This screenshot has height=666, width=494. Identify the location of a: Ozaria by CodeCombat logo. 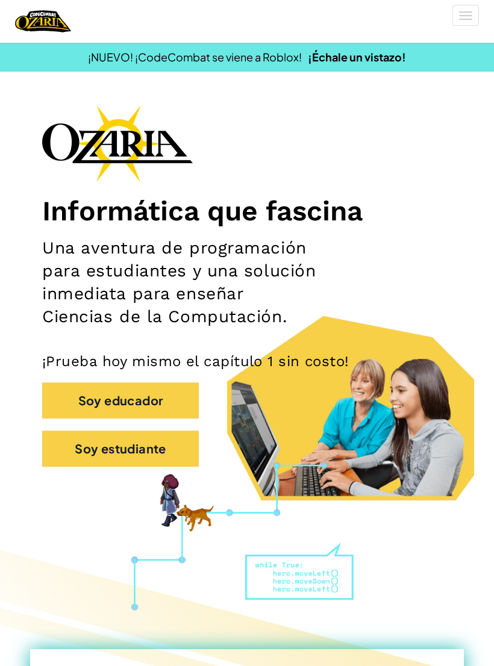
(43, 21).